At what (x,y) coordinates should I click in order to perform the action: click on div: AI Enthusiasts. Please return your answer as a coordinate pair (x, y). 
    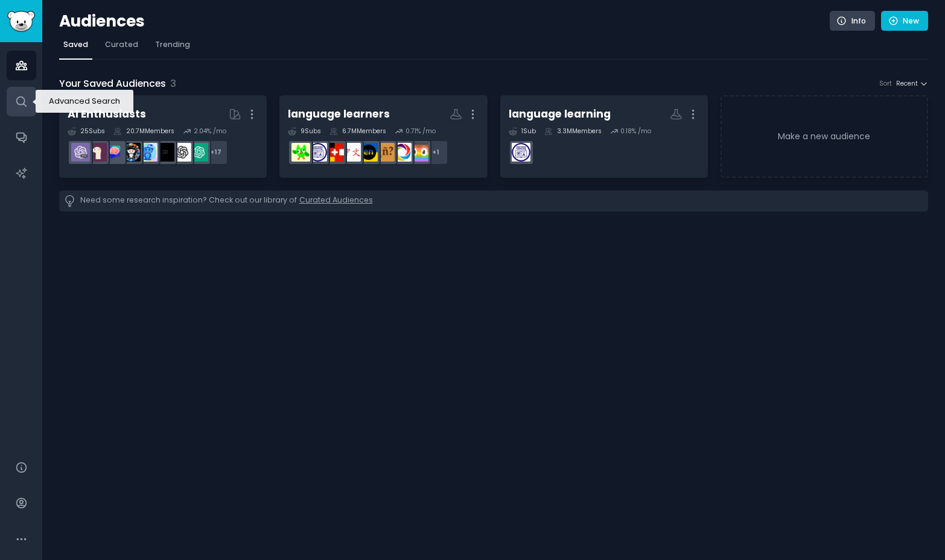
    Looking at the image, I should click on (107, 114).